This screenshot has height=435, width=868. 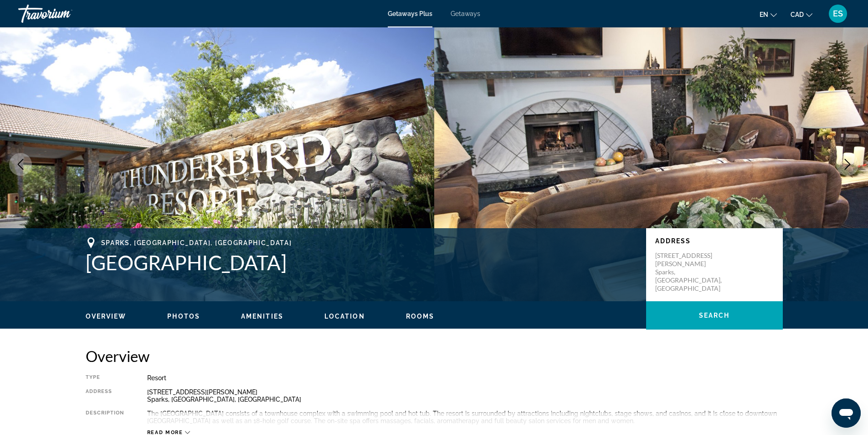 What do you see at coordinates (714, 315) in the screenshot?
I see `span: Search` at bounding box center [714, 315].